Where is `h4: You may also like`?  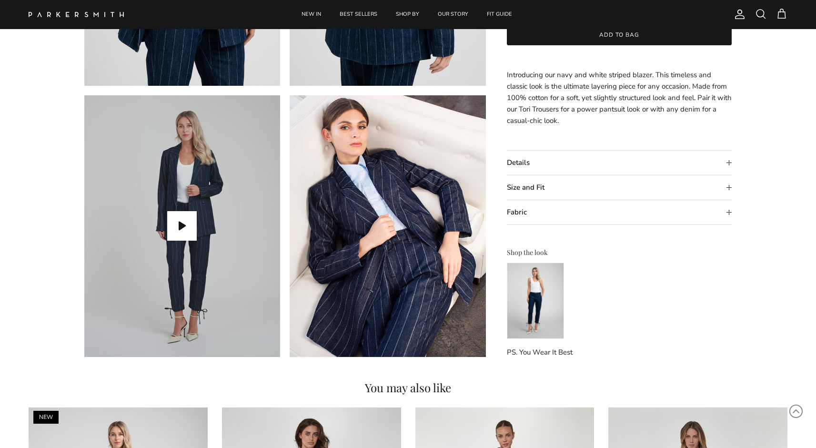 h4: You may also like is located at coordinates (408, 387).